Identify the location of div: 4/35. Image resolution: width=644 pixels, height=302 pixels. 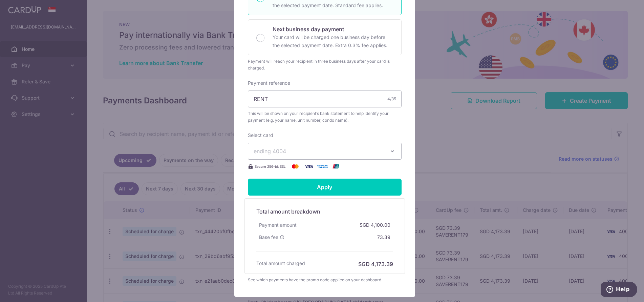
(392, 99).